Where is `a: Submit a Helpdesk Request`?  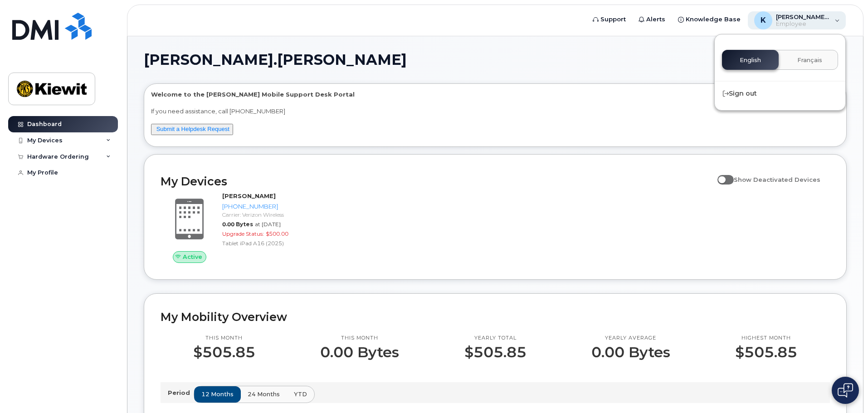
a: Submit a Helpdesk Request is located at coordinates (193, 128).